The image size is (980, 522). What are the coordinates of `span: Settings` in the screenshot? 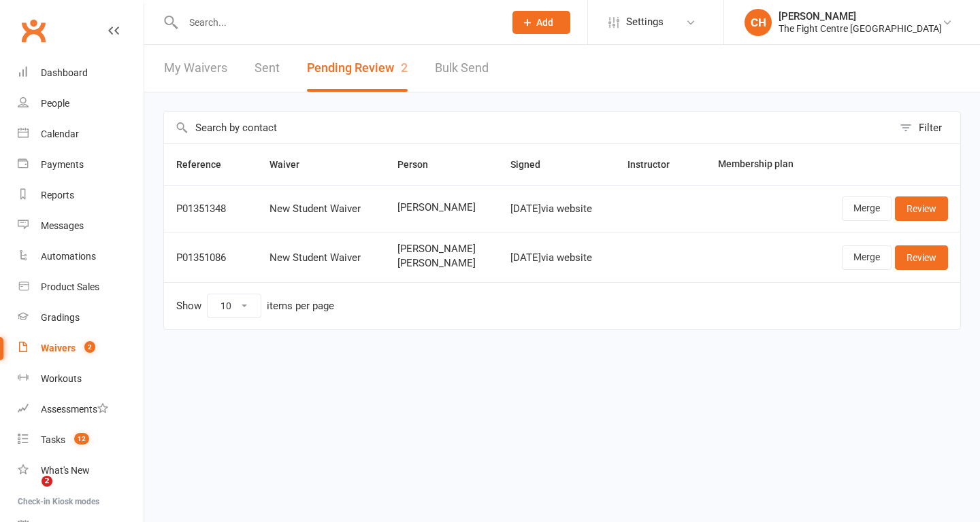 It's located at (644, 22).